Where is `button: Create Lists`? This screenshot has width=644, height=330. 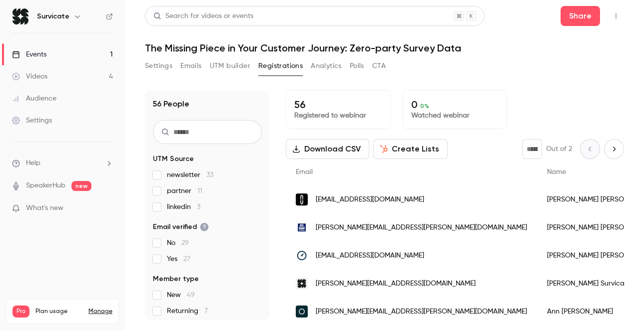
button: Create Lists is located at coordinates (411, 149).